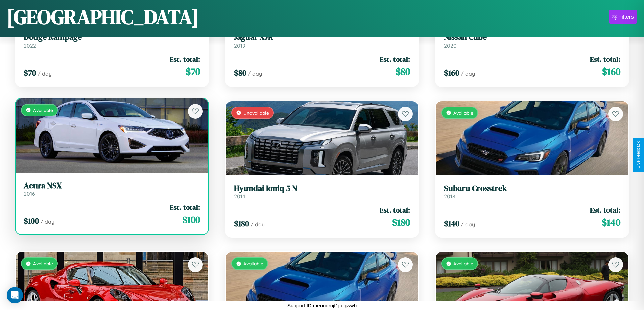  Describe the element at coordinates (15, 295) in the screenshot. I see `div: Open Intercom Messenger` at that location.